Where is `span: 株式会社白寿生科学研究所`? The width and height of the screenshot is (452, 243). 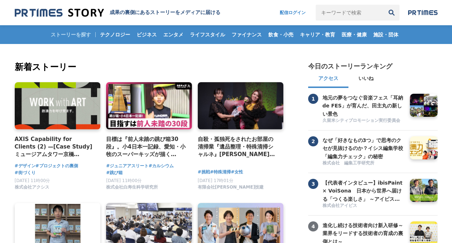 span: 株式会社白寿生科学研究所 is located at coordinates (132, 187).